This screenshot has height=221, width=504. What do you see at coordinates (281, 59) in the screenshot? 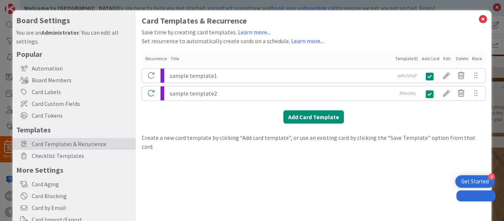
I see `div: Title` at bounding box center [281, 59].